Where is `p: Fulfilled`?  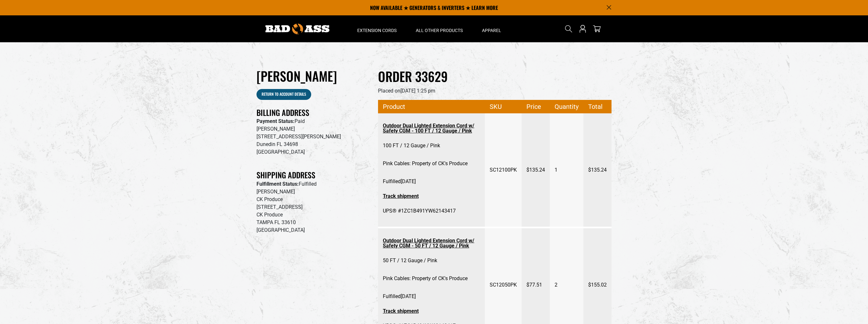
p: Fulfilled is located at coordinates (312, 184).